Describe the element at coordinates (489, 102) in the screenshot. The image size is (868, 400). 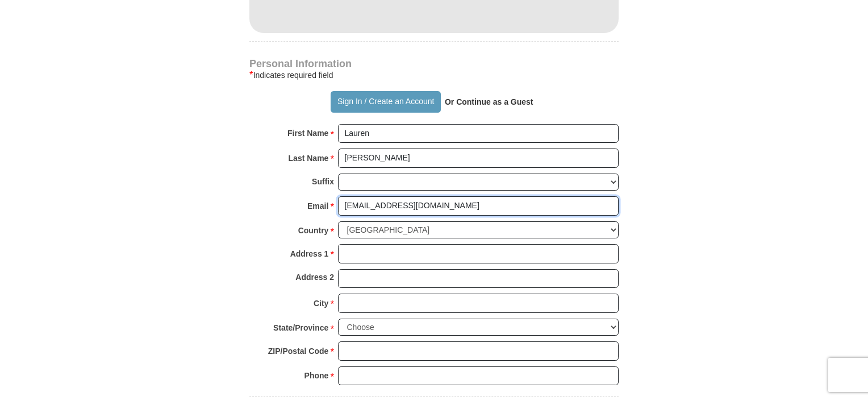
I see `strong: Or Continue as a Guest` at that location.